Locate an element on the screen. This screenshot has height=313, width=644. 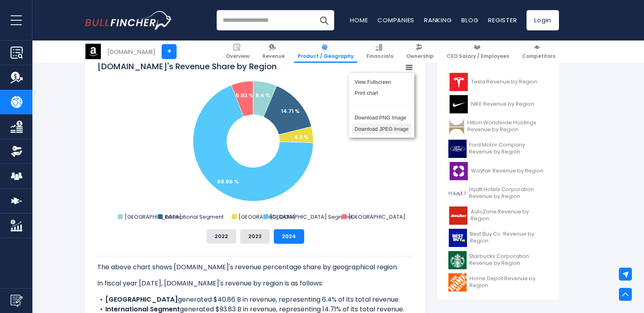
span: Financials is located at coordinates (380, 56).